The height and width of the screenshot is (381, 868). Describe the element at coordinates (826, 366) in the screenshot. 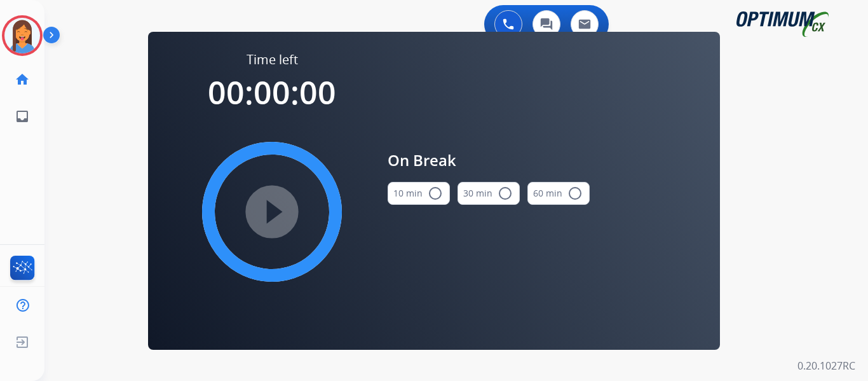

I see `p: 0.20.1027RC` at that location.